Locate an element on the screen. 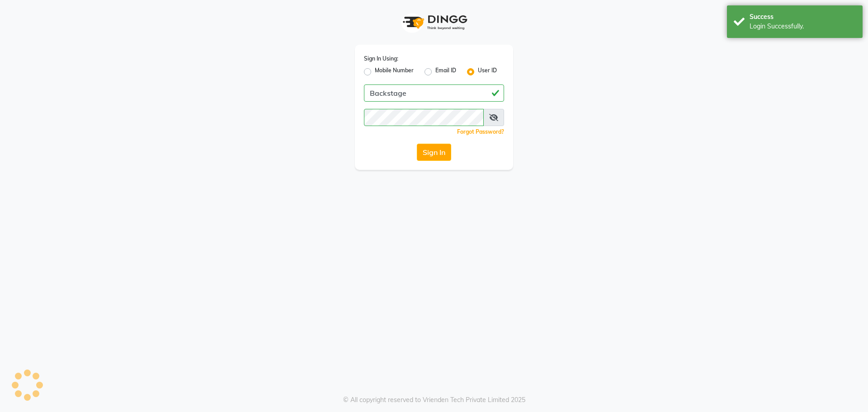  label: Mobile Number is located at coordinates (394, 72).